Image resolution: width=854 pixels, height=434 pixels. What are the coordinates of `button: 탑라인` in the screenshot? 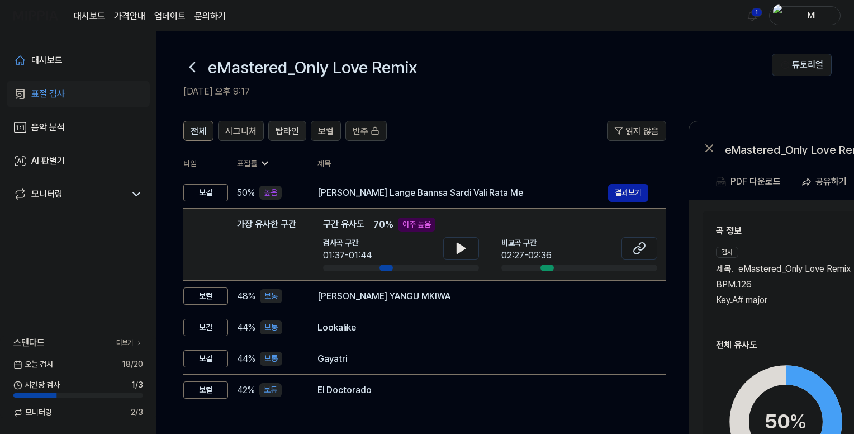 It's located at (287, 131).